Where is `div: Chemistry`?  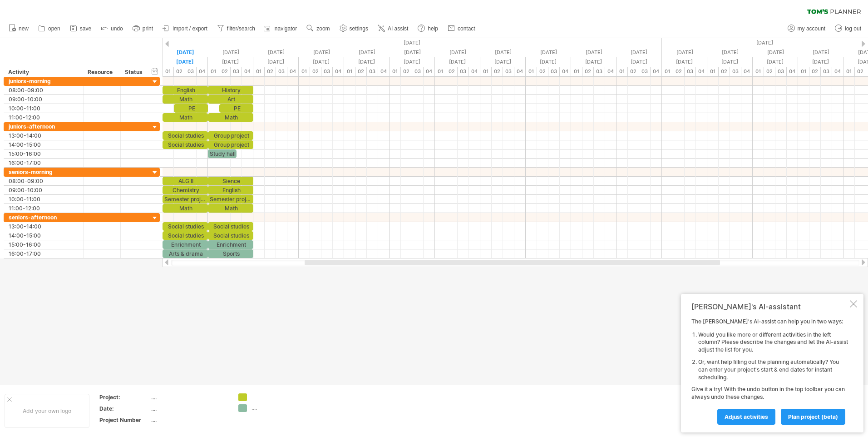 div: Chemistry is located at coordinates (186, 190).